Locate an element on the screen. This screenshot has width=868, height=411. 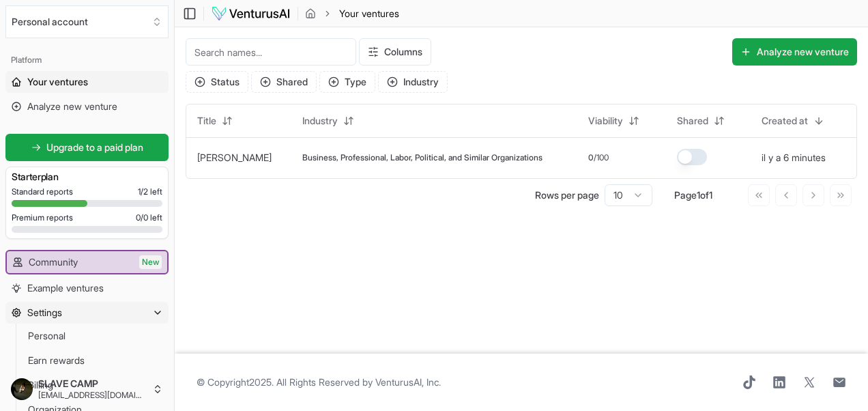
button: Settings is located at coordinates (87, 313).